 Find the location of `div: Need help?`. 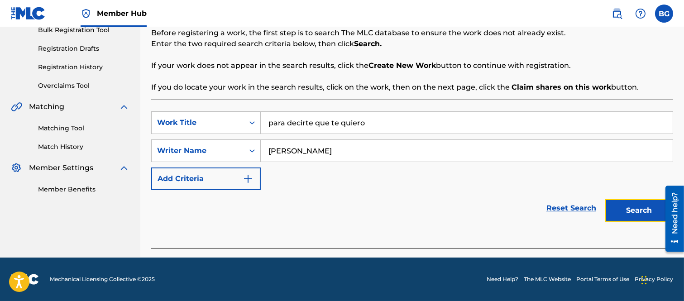

div: Need help? is located at coordinates (16, 31).